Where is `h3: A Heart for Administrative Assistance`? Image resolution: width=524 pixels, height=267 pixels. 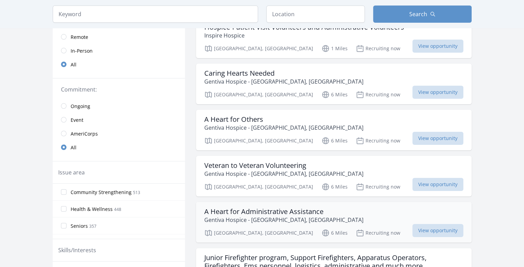 h3: A Heart for Administrative Assistance is located at coordinates (284, 212).